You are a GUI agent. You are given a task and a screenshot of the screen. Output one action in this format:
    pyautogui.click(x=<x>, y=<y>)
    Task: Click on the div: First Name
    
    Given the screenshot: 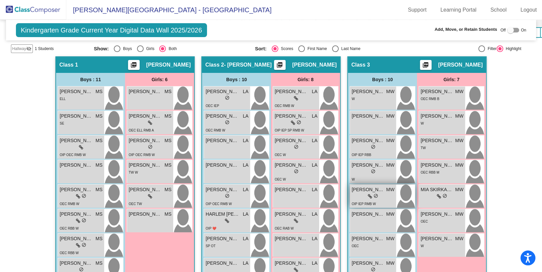 What is the action you would take?
    pyautogui.click(x=316, y=49)
    